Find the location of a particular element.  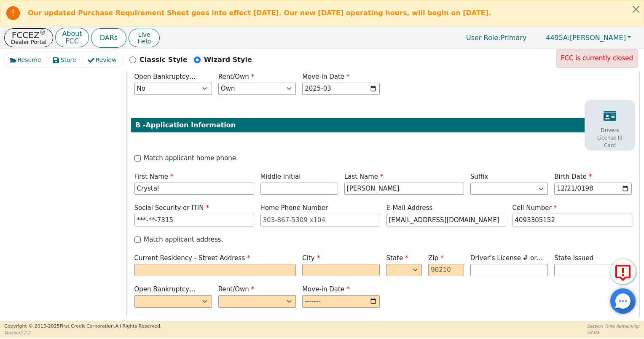

p: Dealer Portal is located at coordinates (29, 42).